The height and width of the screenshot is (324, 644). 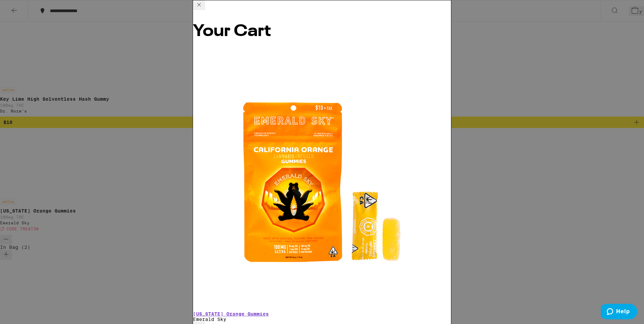 I want to click on p: Emerald Sky, so click(x=322, y=320).